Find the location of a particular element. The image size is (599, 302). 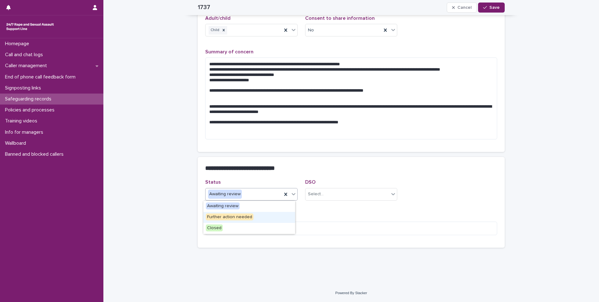

p: Wallboard is located at coordinates (17, 143).